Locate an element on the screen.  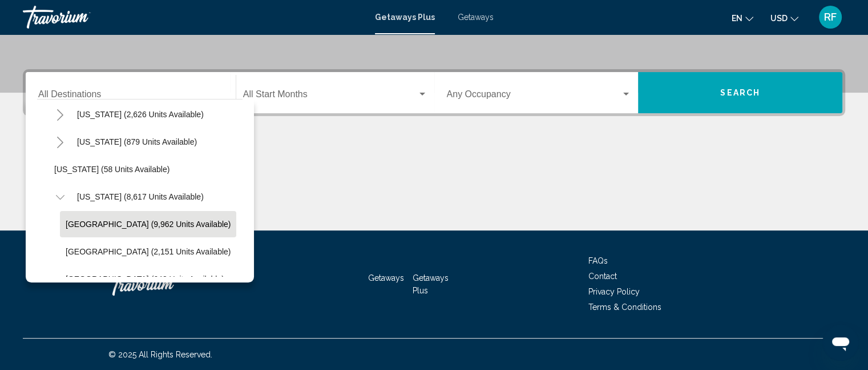
button: Toggle Colorado (879 units available) is located at coordinates (60, 142).